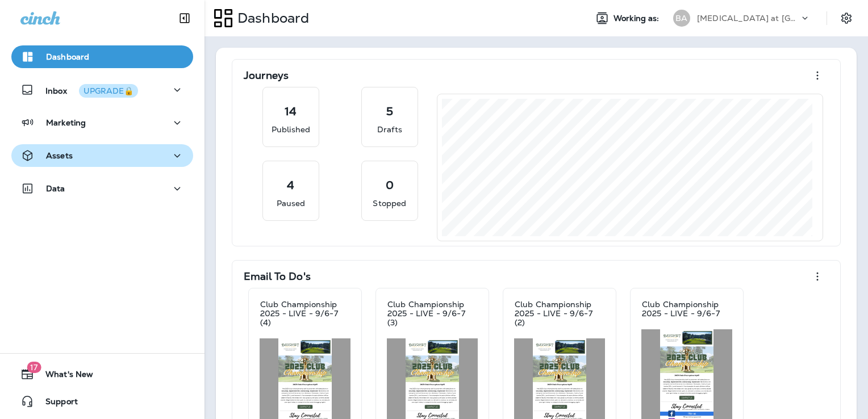  Describe the element at coordinates (686, 309) in the screenshot. I see `p: Club Championship 2025 - LIVE - 9/6-7` at that location.